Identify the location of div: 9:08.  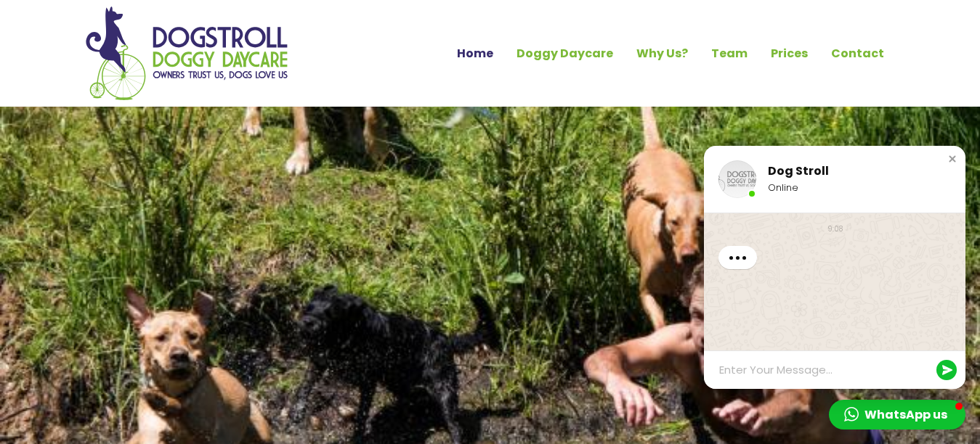
(835, 229).